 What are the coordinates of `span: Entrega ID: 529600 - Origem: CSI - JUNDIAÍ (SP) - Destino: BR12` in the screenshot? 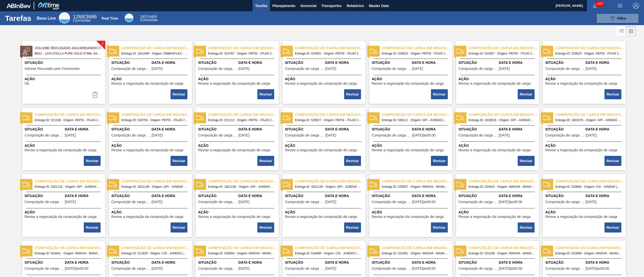 It's located at (589, 187).